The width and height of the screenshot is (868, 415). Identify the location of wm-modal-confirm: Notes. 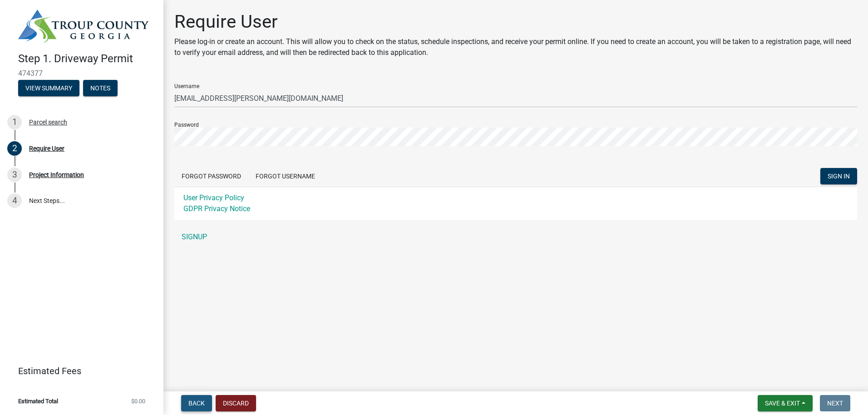
(101, 88).